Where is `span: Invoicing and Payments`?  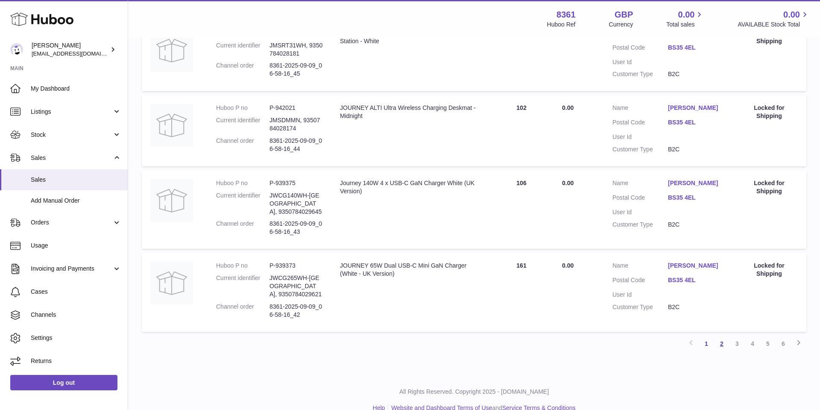
span: Invoicing and Payments is located at coordinates (71, 268).